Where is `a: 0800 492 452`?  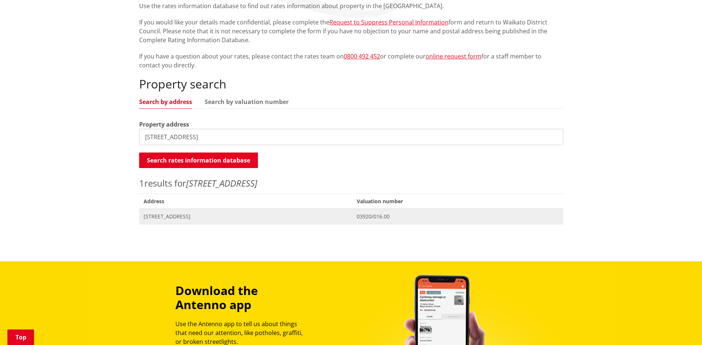 a: 0800 492 452 is located at coordinates (362, 56).